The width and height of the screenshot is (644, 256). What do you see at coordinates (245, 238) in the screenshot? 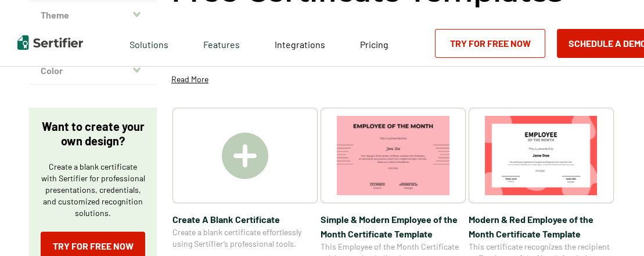
I see `span: Create a blank certificate effortlessly using Sertifier’s professional tools.` at bounding box center [245, 238].